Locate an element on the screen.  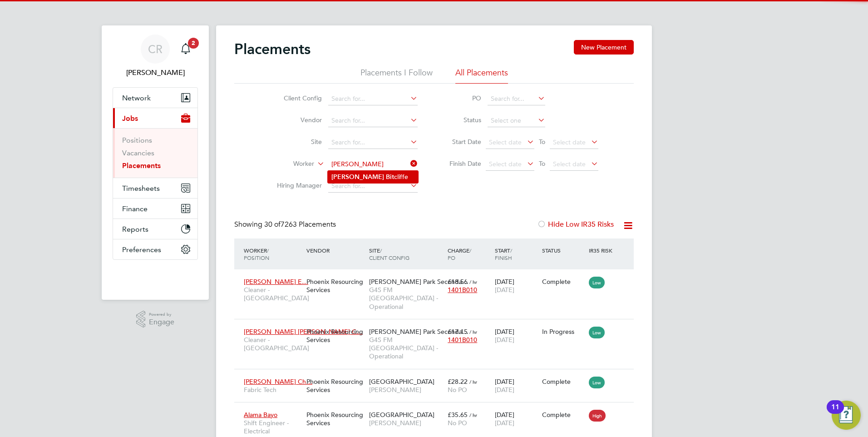
span: CR is located at coordinates (155, 49).